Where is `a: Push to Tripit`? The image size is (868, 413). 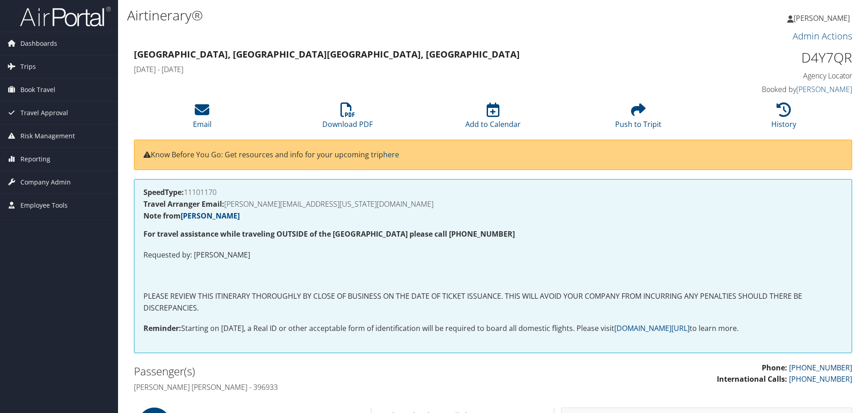 a: Push to Tripit is located at coordinates (638, 118).